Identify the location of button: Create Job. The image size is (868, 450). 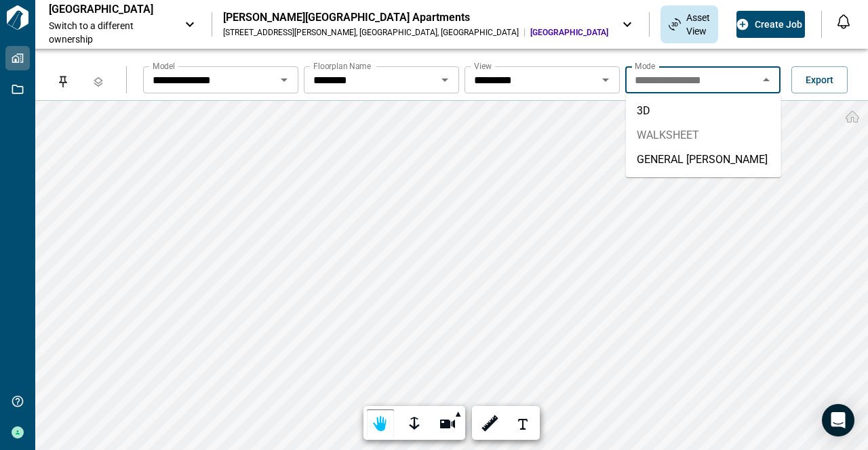
(770, 25).